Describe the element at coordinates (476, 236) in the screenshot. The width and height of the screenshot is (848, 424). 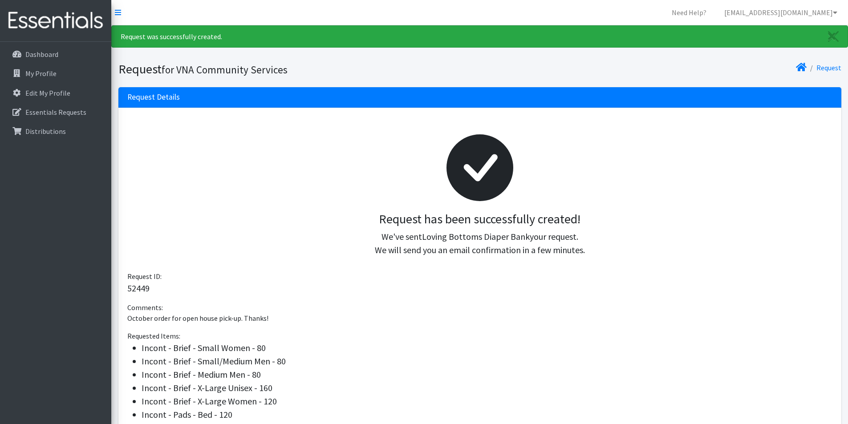
I see `span: Loving Bottoms Diaper Bank` at that location.